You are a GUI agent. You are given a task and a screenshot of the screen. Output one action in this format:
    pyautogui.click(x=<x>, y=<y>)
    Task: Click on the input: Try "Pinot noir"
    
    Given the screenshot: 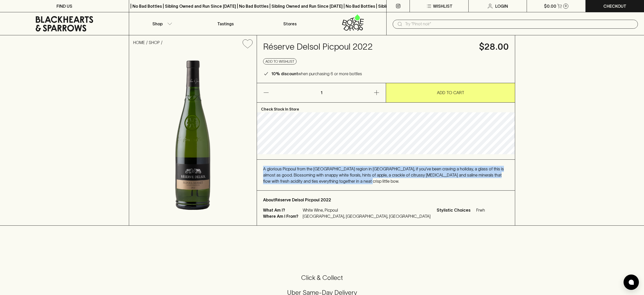 What is the action you would take?
    pyautogui.click(x=519, y=24)
    